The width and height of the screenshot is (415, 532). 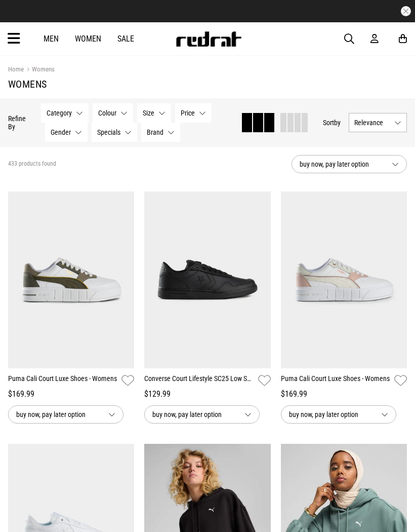 I want to click on a: Home, so click(x=15, y=69).